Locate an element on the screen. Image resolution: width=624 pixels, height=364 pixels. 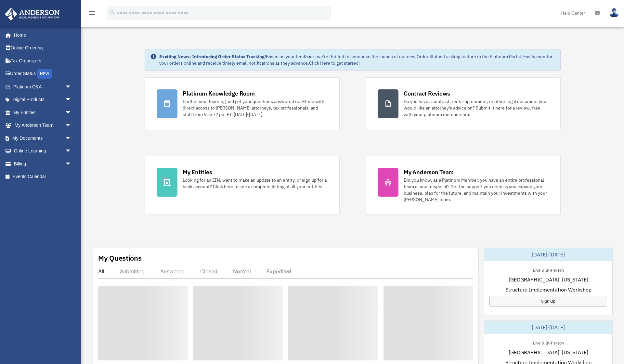
a: Billingarrow_drop_down is located at coordinates (43, 164).